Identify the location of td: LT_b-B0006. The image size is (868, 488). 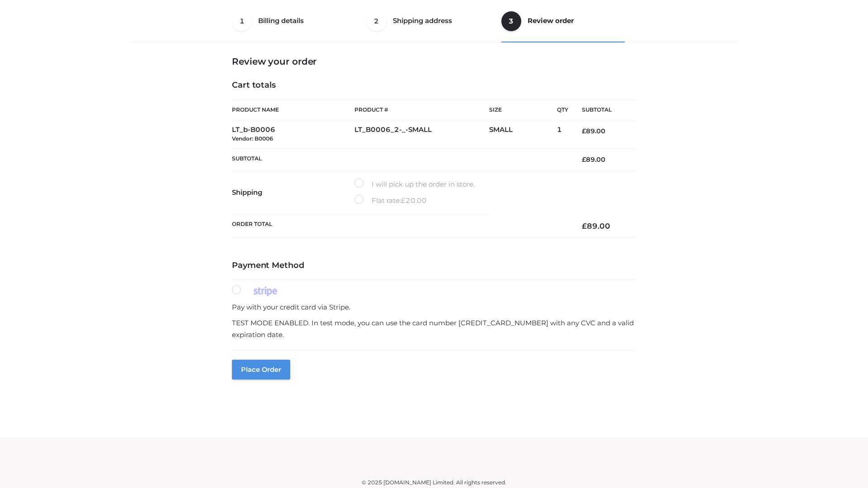
(293, 135).